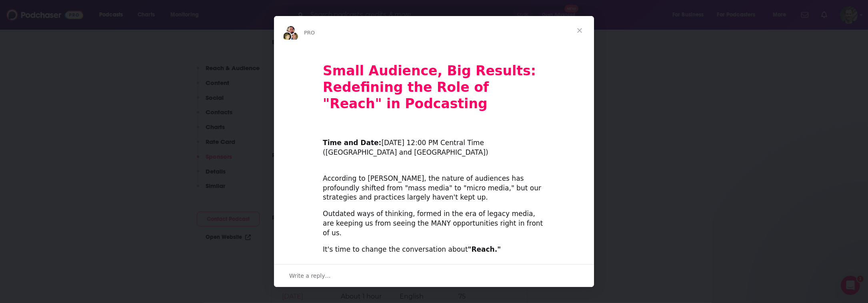  What do you see at coordinates (352, 143) in the screenshot?
I see `b: Time and Date:` at bounding box center [352, 143].